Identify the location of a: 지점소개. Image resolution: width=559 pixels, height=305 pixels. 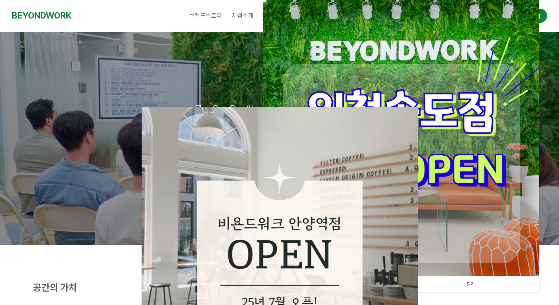
(242, 16).